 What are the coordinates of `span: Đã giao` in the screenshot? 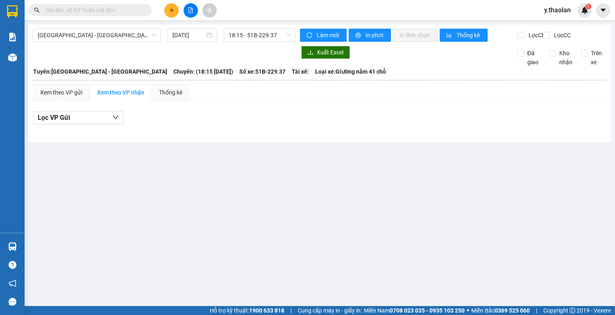 It's located at (533, 58).